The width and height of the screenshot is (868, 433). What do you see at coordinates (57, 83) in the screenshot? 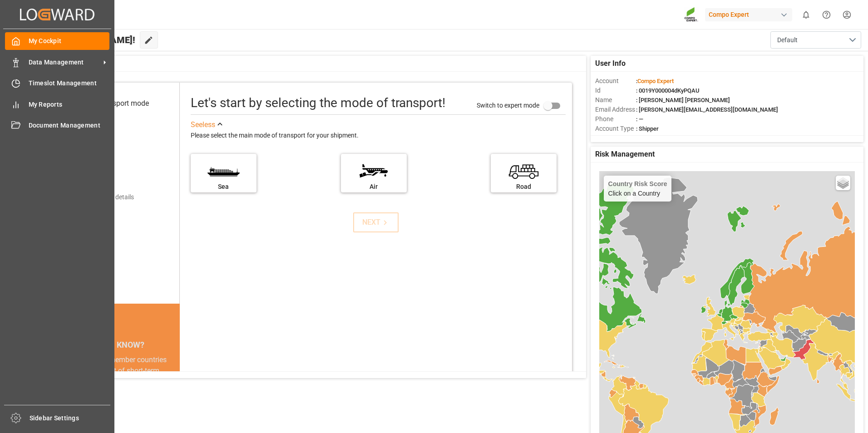
I see `a: Timeslot Management` at bounding box center [57, 83].